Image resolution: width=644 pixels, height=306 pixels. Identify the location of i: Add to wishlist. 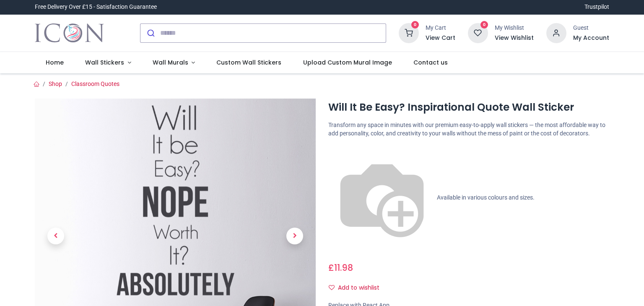
(332, 287).